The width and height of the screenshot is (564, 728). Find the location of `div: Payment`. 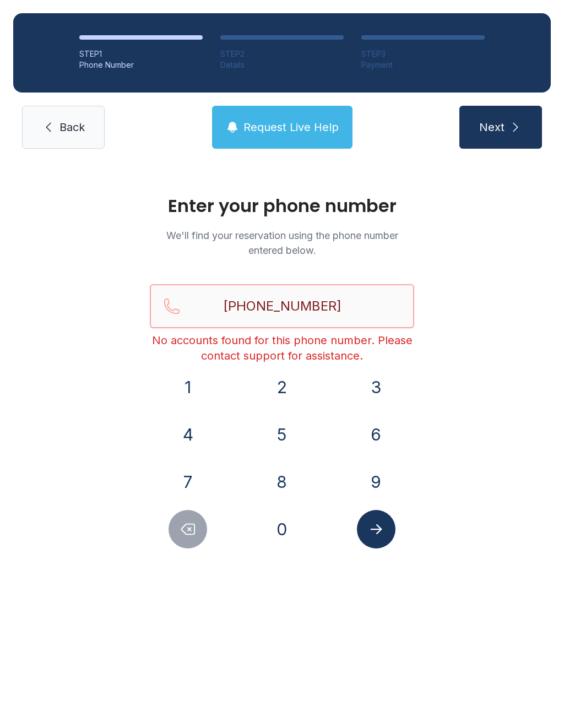

div: Payment is located at coordinates (423, 65).